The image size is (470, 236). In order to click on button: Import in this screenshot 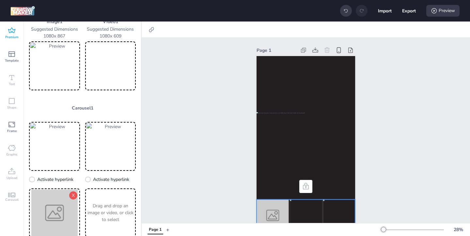, I will do `click(385, 11)`.